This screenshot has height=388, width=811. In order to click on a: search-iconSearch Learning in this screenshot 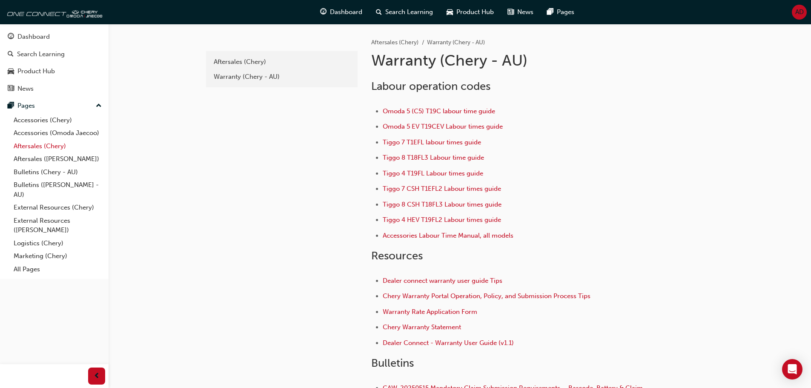, I will do `click(404, 12)`.